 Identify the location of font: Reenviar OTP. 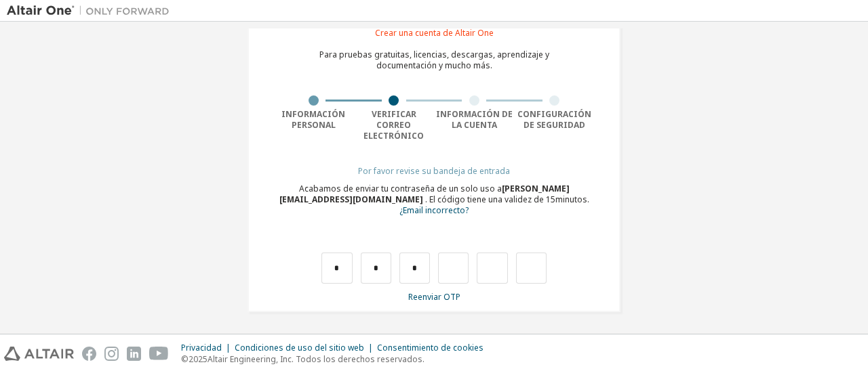
(434, 297).